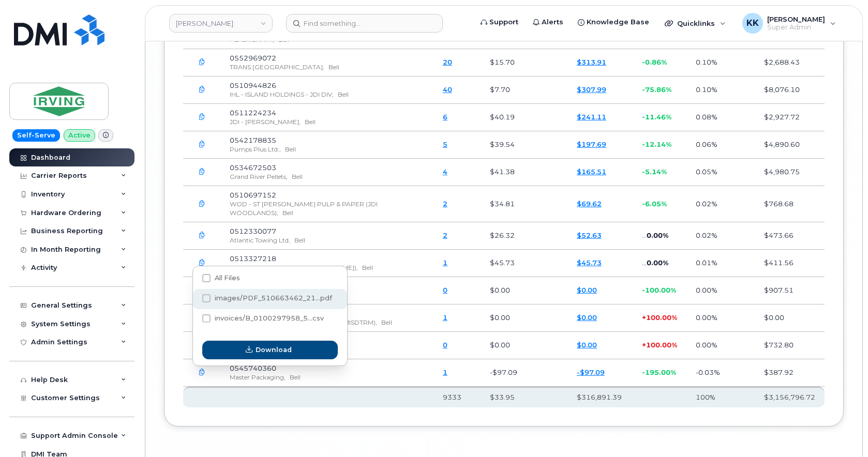  What do you see at coordinates (227, 277) in the screenshot?
I see `span: All Files` at bounding box center [227, 277].